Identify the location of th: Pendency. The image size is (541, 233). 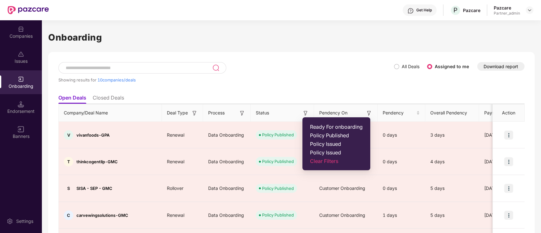
(401, 113).